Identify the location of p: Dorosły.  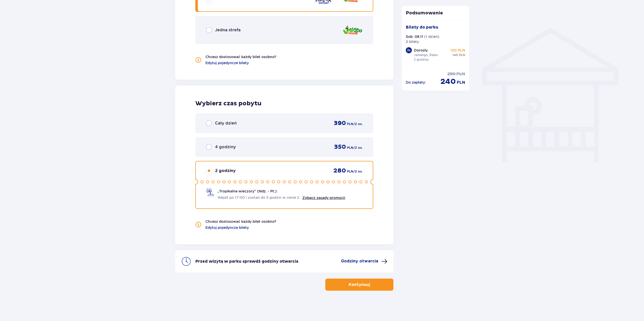
(421, 50).